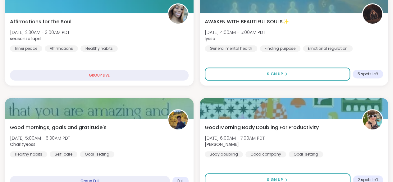  I want to click on b: seasonzofapril, so click(25, 38).